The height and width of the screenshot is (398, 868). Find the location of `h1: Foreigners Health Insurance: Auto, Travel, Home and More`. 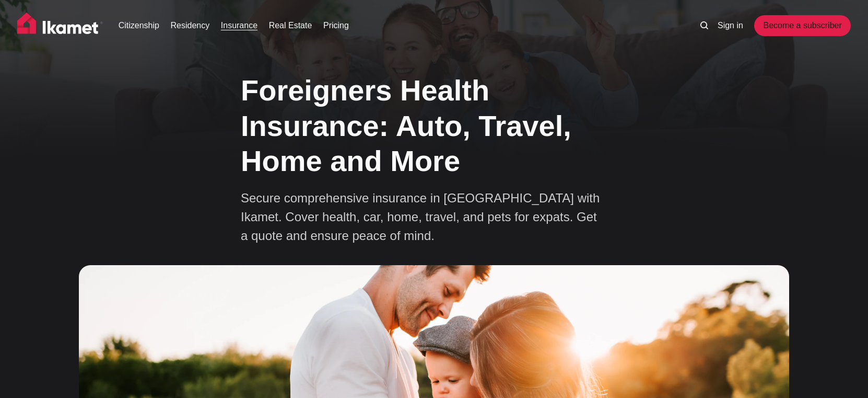

h1: Foreigners Health Insurance: Auto, Travel, Home and More is located at coordinates (434, 126).